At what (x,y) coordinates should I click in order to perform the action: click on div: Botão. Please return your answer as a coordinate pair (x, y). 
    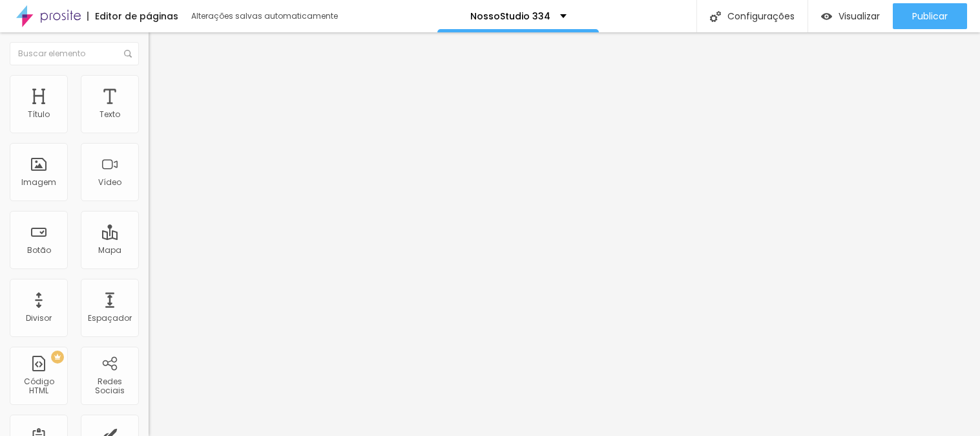
    Looking at the image, I should click on (39, 250).